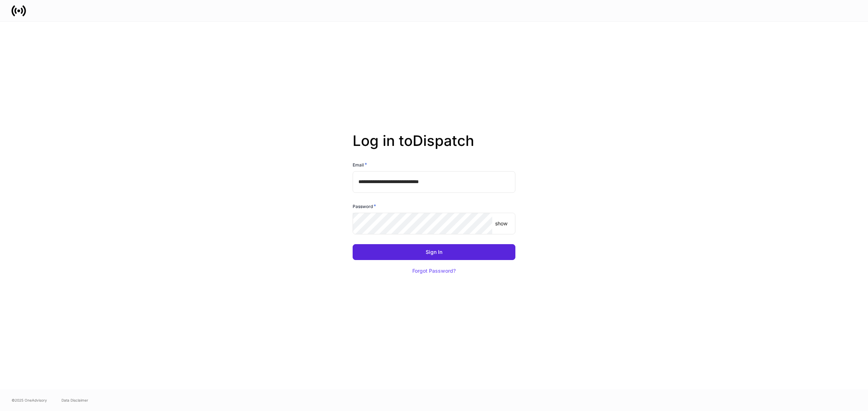  What do you see at coordinates (434, 147) in the screenshot?
I see `h2: Log in to Dispatch` at bounding box center [434, 147].